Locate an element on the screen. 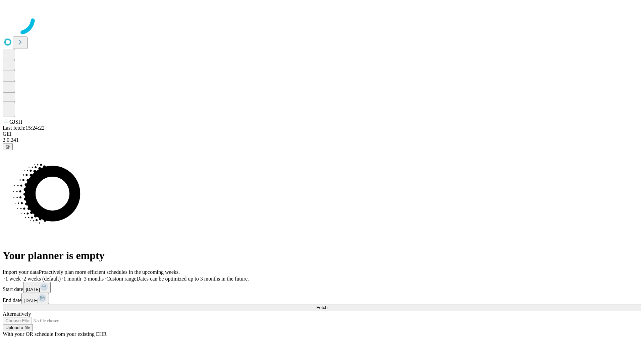  span: 3 months is located at coordinates (93, 278).